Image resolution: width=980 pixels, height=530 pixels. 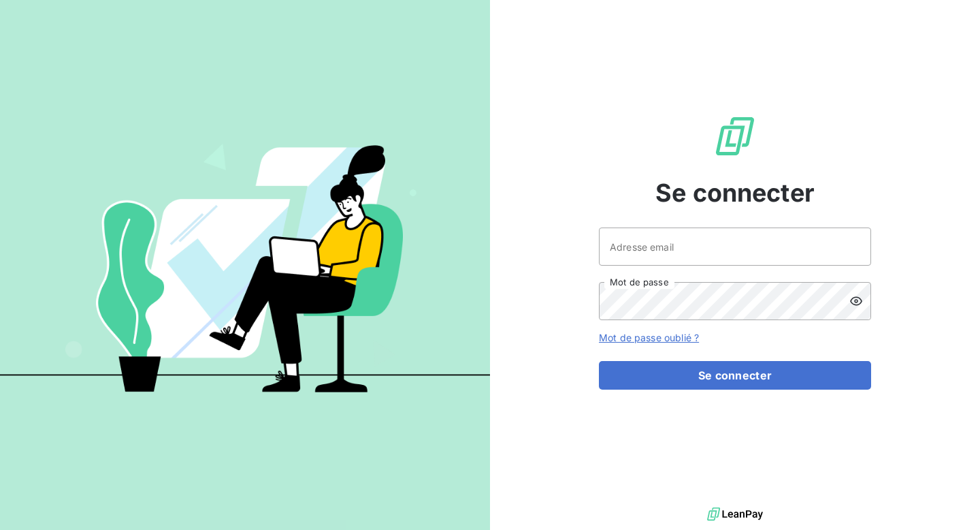 I want to click on button: Se connecter, so click(x=735, y=376).